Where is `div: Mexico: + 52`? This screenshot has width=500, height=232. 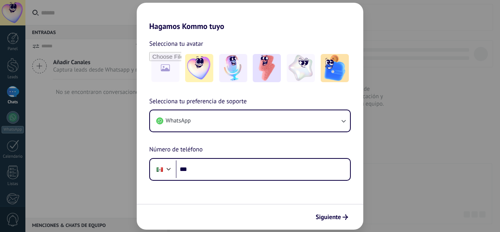 div: Mexico: + 52 is located at coordinates (160, 169).